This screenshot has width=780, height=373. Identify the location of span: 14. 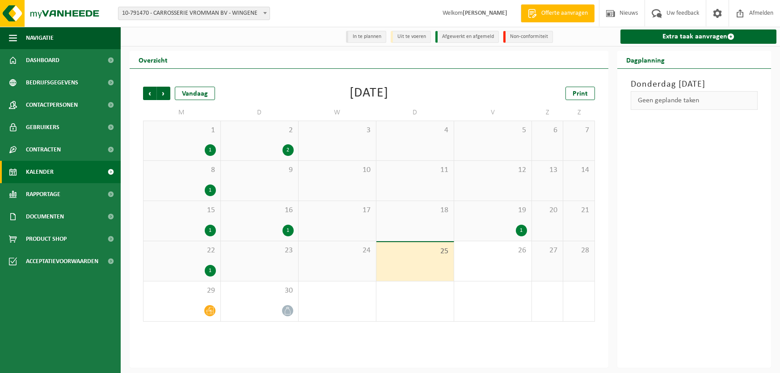
(579, 170).